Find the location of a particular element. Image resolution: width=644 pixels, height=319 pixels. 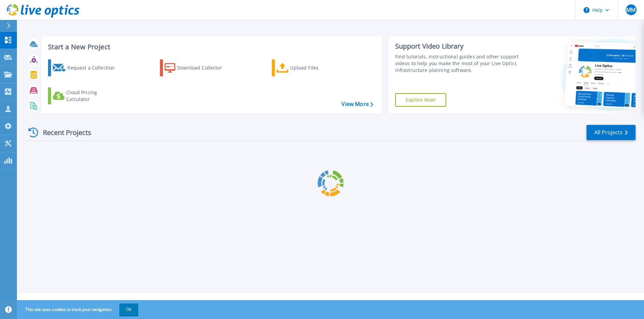

a: Explore Now! is located at coordinates (421, 100).